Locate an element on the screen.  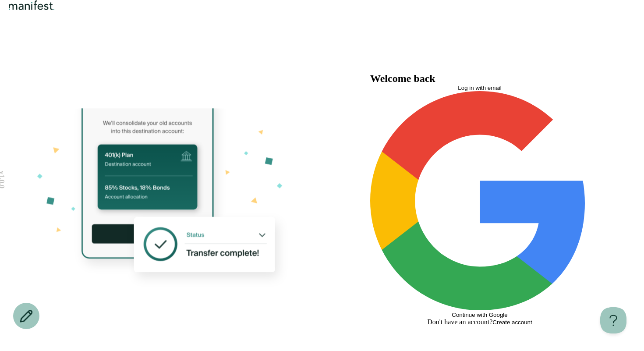
button: Log in with email is located at coordinates (480, 88).